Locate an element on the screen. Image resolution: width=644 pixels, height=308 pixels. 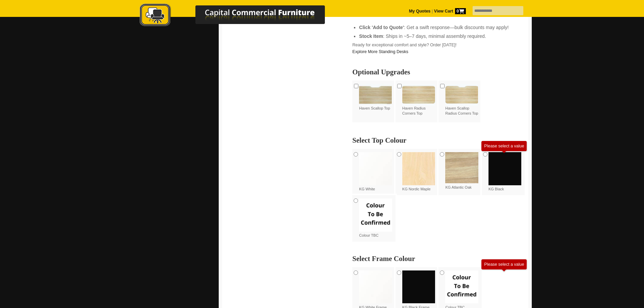
label: KG White is located at coordinates (376, 172).